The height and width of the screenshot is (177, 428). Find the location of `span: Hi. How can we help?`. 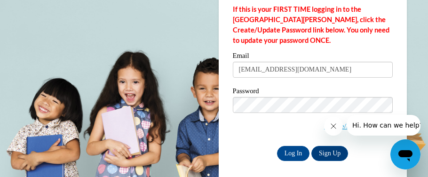

span: Hi. How can we help? is located at coordinates (41, 10).